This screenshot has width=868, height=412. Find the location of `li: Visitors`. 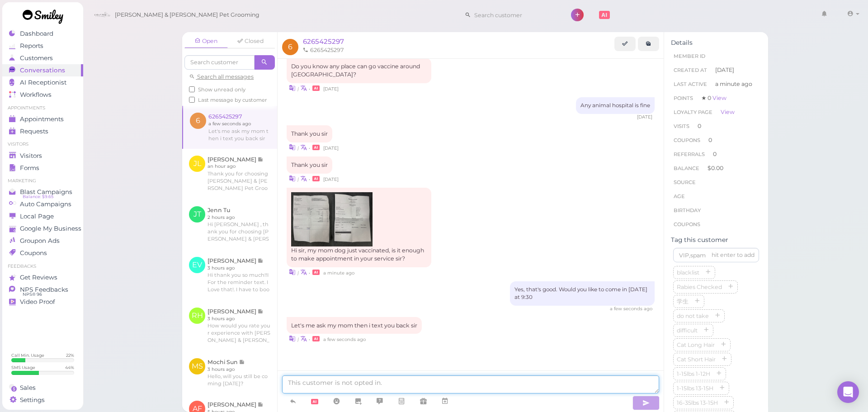

li: Visitors is located at coordinates (43, 144).